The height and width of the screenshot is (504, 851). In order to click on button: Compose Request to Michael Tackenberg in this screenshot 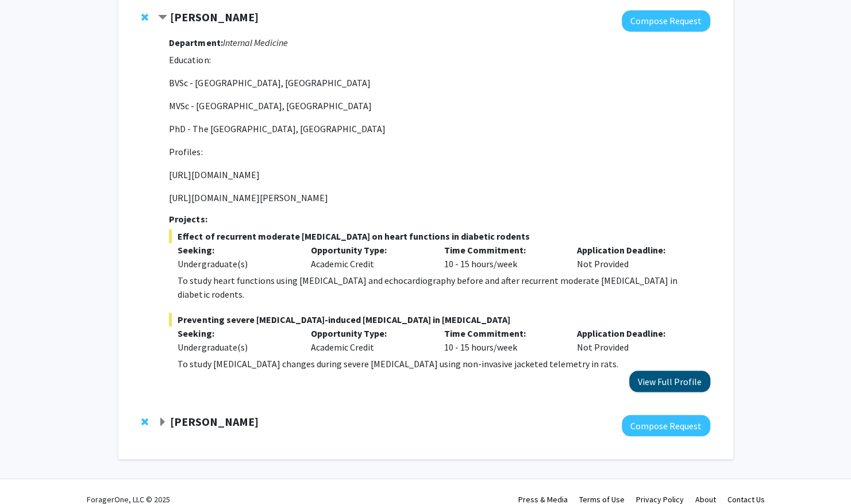, I will do `click(666, 425)`.